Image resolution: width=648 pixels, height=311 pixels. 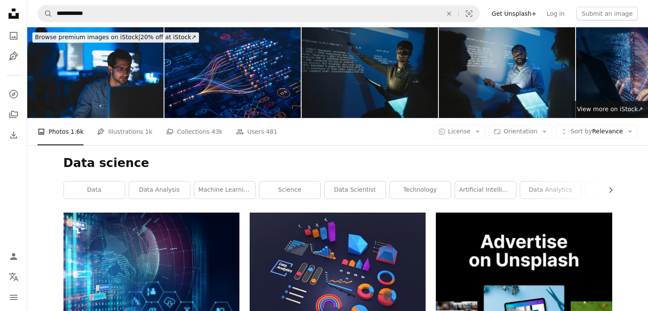 What do you see at coordinates (290, 190) in the screenshot?
I see `a: science` at bounding box center [290, 190].